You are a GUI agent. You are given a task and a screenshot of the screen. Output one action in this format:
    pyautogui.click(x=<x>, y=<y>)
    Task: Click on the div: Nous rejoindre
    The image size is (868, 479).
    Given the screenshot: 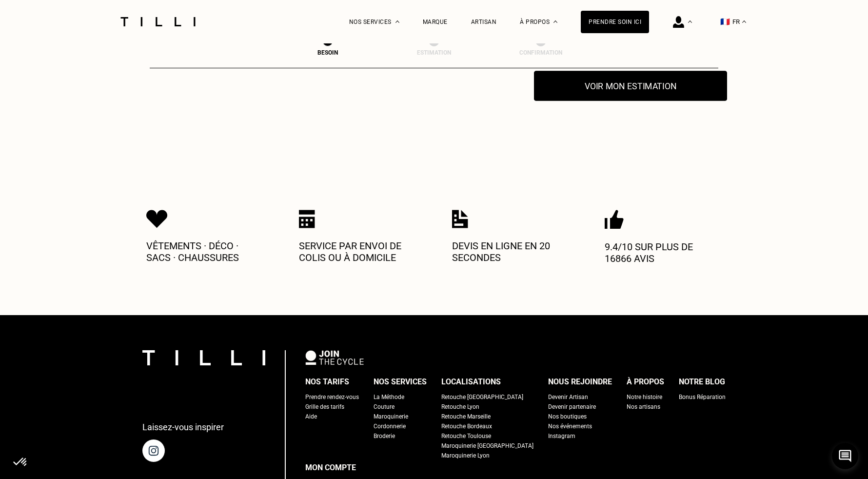 What is the action you would take?
    pyautogui.click(x=580, y=382)
    